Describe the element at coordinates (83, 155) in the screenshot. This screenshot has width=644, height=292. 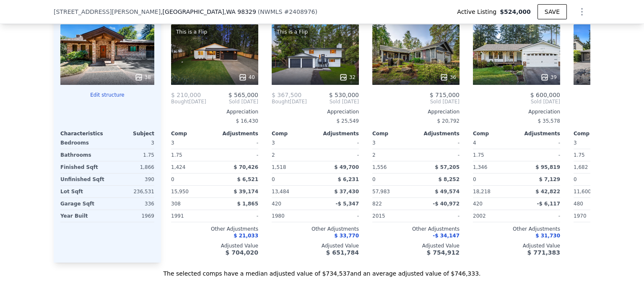
I see `div: Bathrooms` at that location.